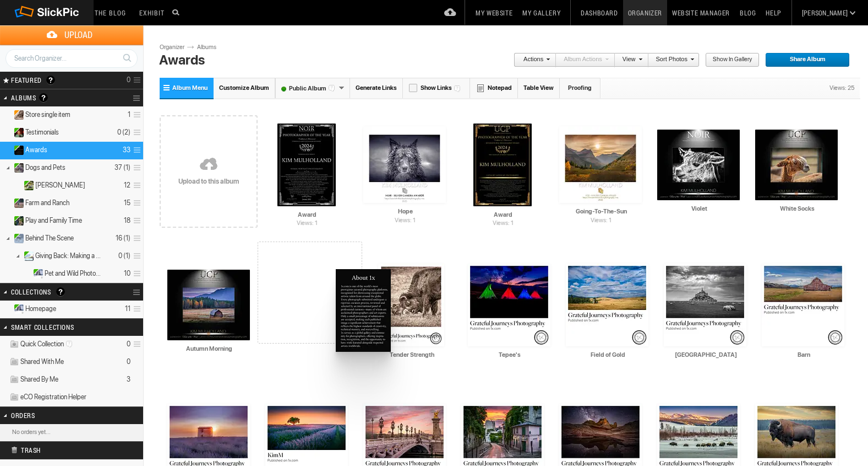 The height and width of the screenshot is (466, 868). What do you see at coordinates (842, 88) in the screenshot?
I see `div: Views: 25` at bounding box center [842, 88].